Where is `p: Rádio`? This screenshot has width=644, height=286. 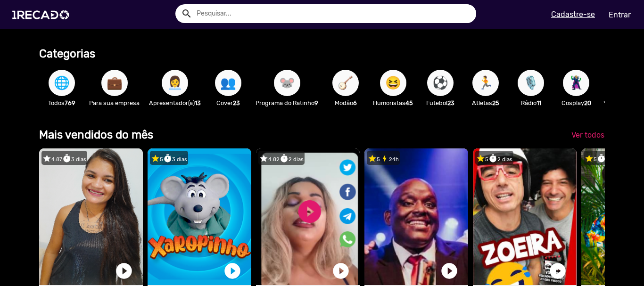 p: Rádio is located at coordinates (531, 103).